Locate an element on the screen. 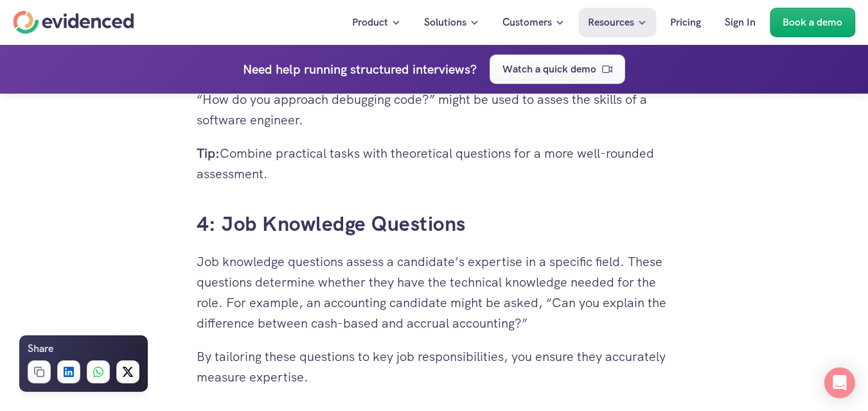 The width and height of the screenshot is (868, 411). a: 4: Job Knowledge Questions is located at coordinates (331, 224).